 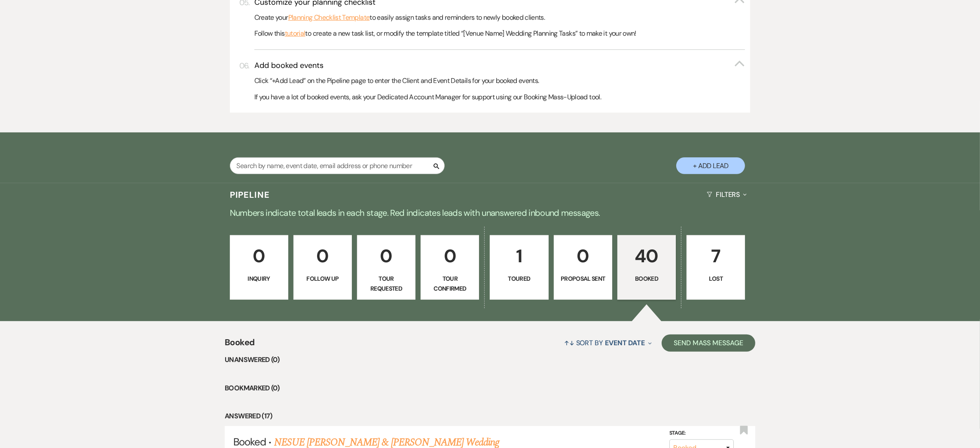 I want to click on input: Search by name, event date, email address or phone number, so click(x=337, y=165).